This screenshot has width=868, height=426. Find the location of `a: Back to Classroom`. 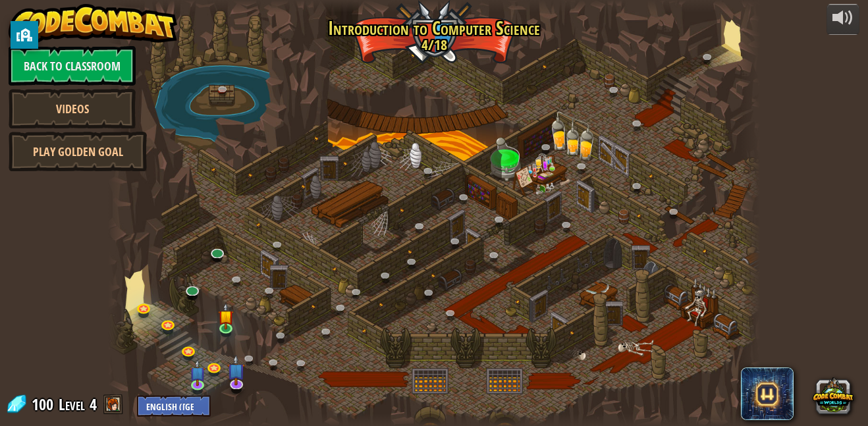

a: Back to Classroom is located at coordinates (72, 66).